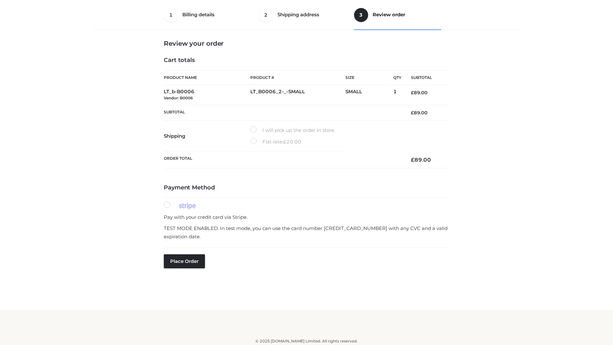 The height and width of the screenshot is (345, 613). I want to click on h3: Review your order, so click(306, 43).